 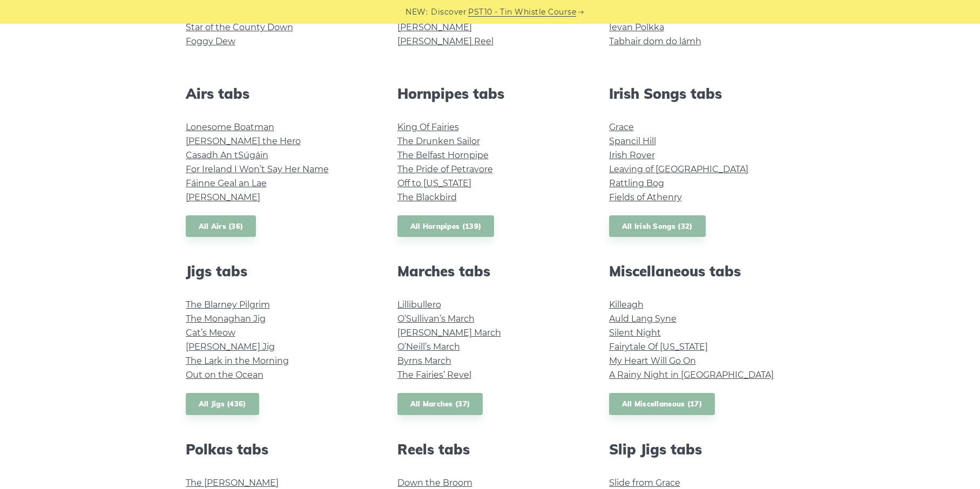 I want to click on h2: Polkas tabs, so click(x=279, y=449).